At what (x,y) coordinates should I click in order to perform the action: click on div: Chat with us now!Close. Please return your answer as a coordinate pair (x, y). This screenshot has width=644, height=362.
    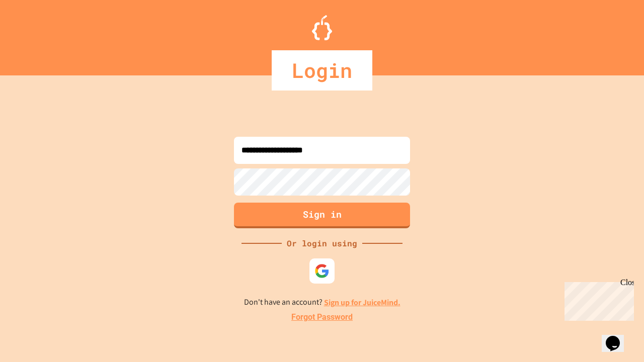
    Looking at the image, I should click on (37, 34).